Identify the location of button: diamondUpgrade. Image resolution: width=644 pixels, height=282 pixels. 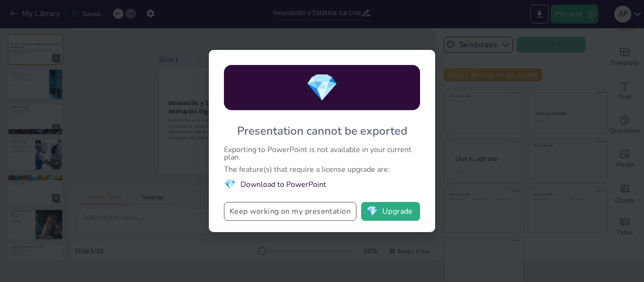
(390, 211).